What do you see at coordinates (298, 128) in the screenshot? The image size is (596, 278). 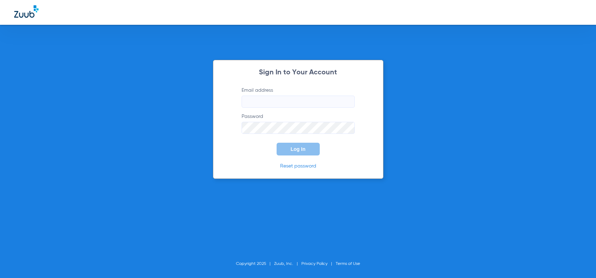 I see `input: Password` at bounding box center [298, 128].